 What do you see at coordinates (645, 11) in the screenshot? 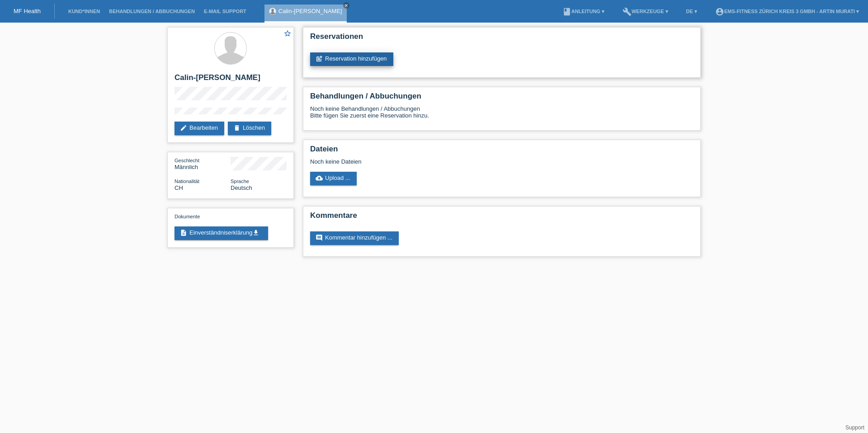
I see `a: buildWerkzeuge ▾` at bounding box center [645, 11].